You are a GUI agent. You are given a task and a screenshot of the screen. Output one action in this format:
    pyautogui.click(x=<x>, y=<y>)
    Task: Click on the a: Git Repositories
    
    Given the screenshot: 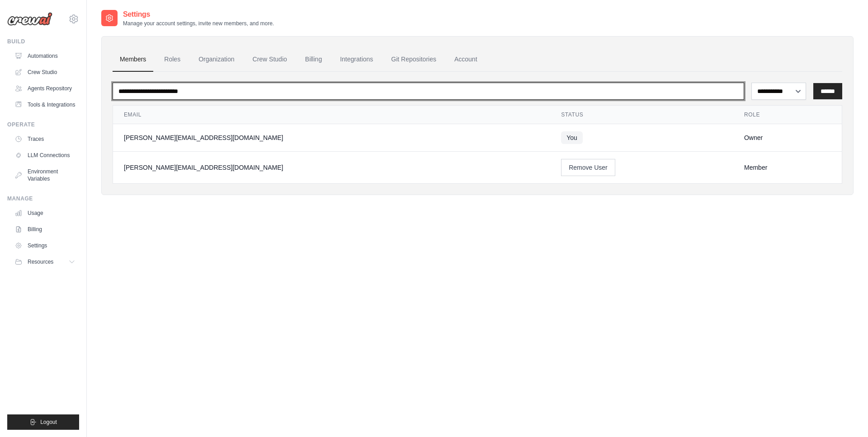 What is the action you would take?
    pyautogui.click(x=414, y=60)
    